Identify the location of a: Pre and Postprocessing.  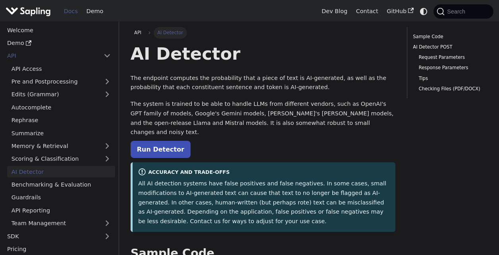
(61, 81).